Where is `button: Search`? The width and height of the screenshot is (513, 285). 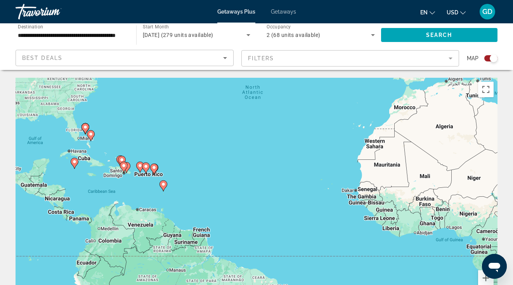
button: Search is located at coordinates (440, 35).